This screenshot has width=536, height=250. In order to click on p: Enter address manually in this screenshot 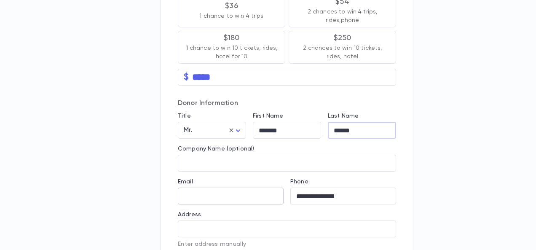, I will do `click(287, 244)`.